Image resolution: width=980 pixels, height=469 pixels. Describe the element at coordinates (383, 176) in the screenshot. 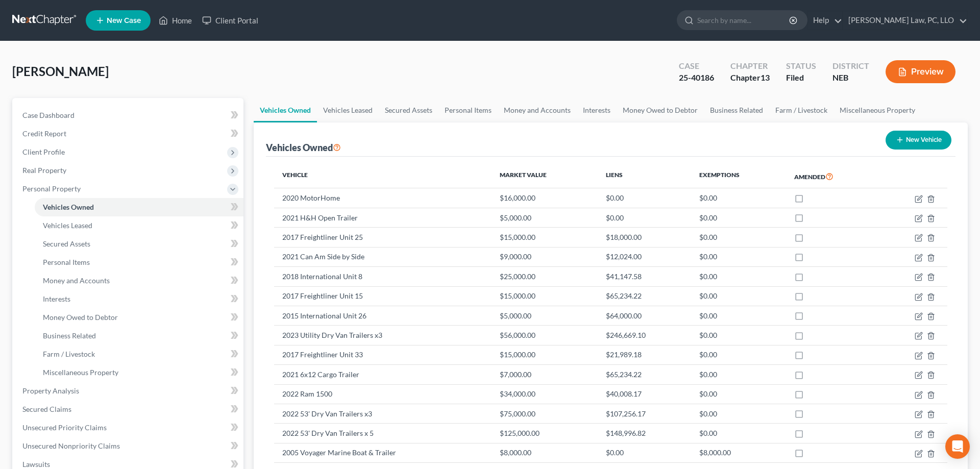

I see `th: Vehicle` at that location.